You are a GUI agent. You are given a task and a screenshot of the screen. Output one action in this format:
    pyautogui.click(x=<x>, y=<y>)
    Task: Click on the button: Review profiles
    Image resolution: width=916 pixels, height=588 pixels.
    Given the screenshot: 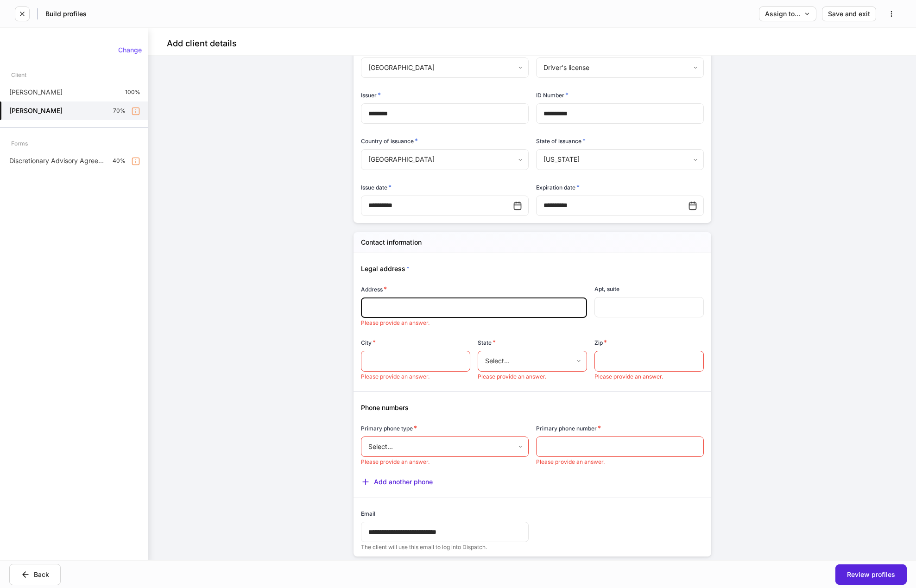 What is the action you would take?
    pyautogui.click(x=871, y=575)
    